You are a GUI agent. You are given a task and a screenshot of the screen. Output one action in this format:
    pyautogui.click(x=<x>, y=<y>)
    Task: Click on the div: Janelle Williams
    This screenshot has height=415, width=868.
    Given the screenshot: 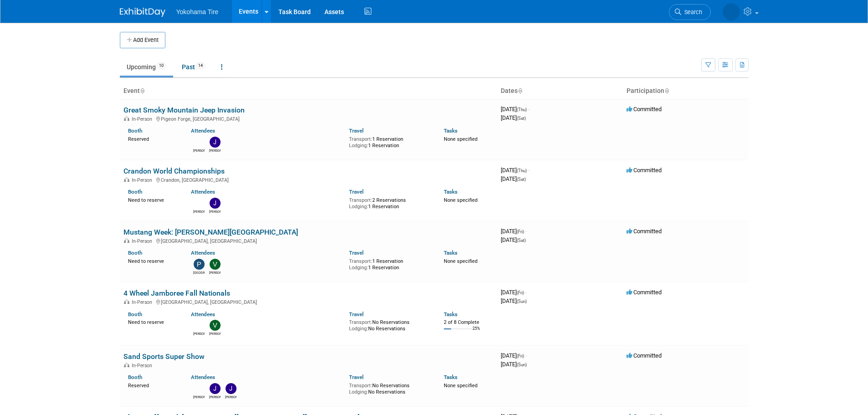 What is the action you would take?
    pyautogui.click(x=231, y=396)
    